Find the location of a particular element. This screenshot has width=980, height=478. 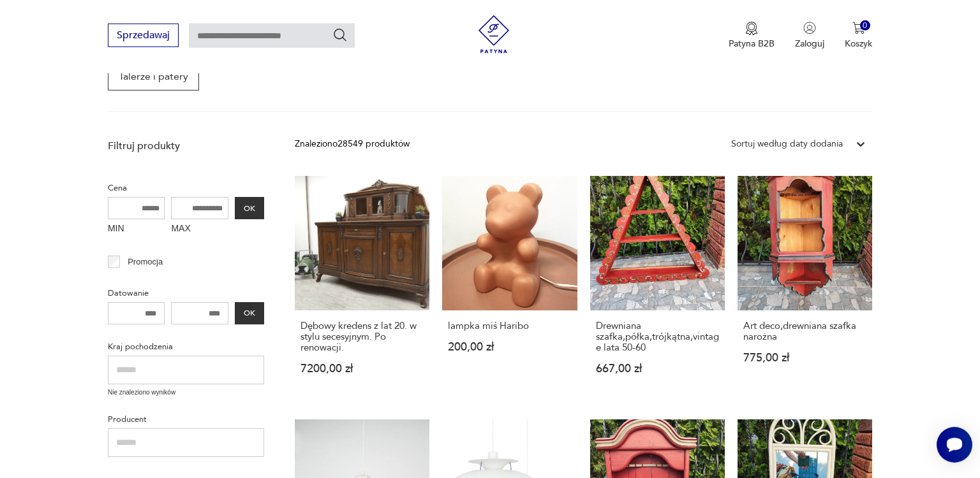

a: Drewniana szafka,półka,trójkątna,vintage lata 50-60Drewniana szafka,półka,trójkątna,vintage lata ... is located at coordinates (657, 288).